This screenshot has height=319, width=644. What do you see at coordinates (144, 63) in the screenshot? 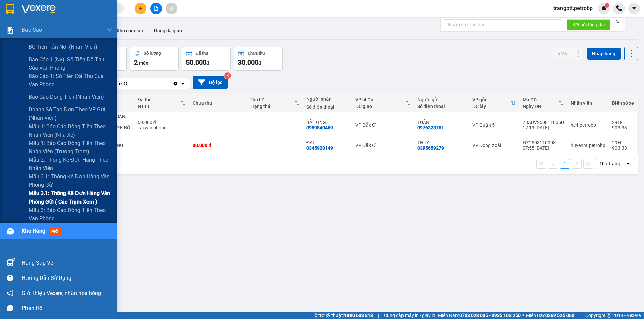
I see `span: món` at bounding box center [144, 63].